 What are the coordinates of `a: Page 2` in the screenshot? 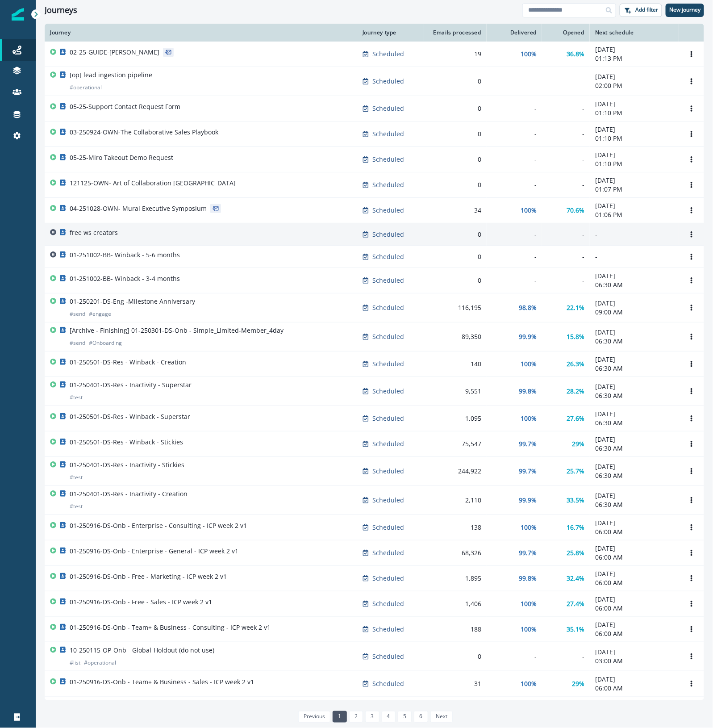 It's located at (356, 717).